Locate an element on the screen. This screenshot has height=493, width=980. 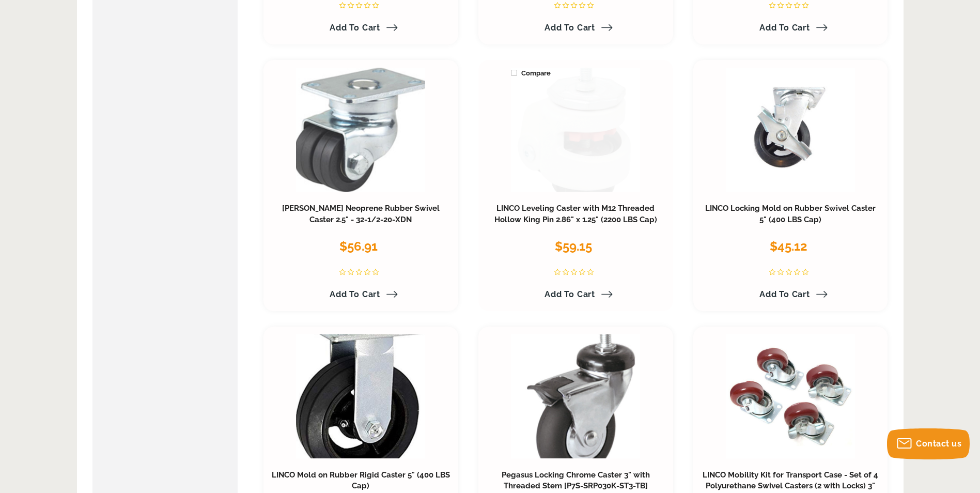
span: $45.12 is located at coordinates (788, 246).